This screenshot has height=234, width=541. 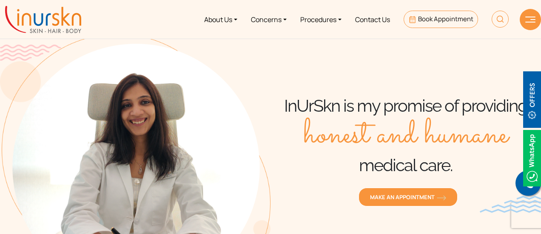 What do you see at coordinates (532, 158) in the screenshot?
I see `img: Whatsappicon` at bounding box center [532, 158].